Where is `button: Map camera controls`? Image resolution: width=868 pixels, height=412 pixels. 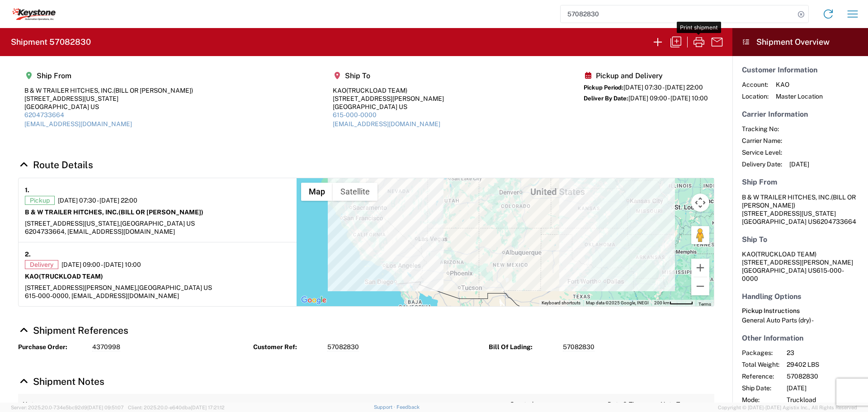
button: Map camera controls is located at coordinates (700, 203).